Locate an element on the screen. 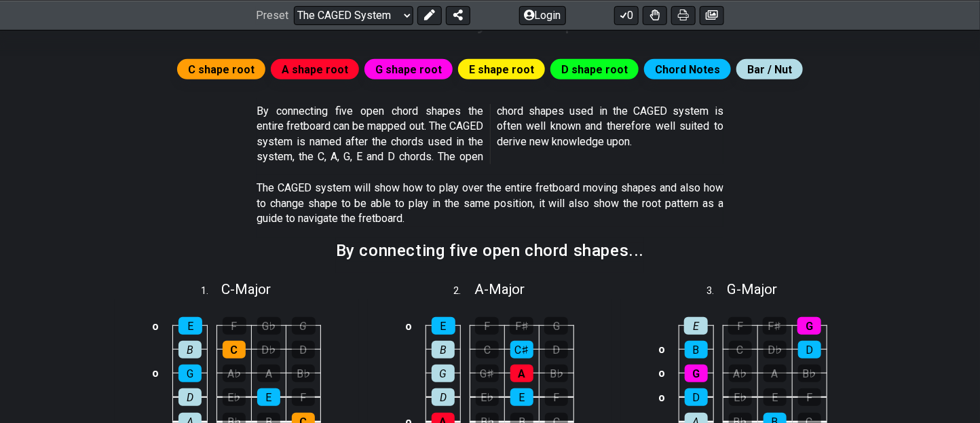 Image resolution: width=980 pixels, height=423 pixels. span: Bar / Nut is located at coordinates (769, 69).